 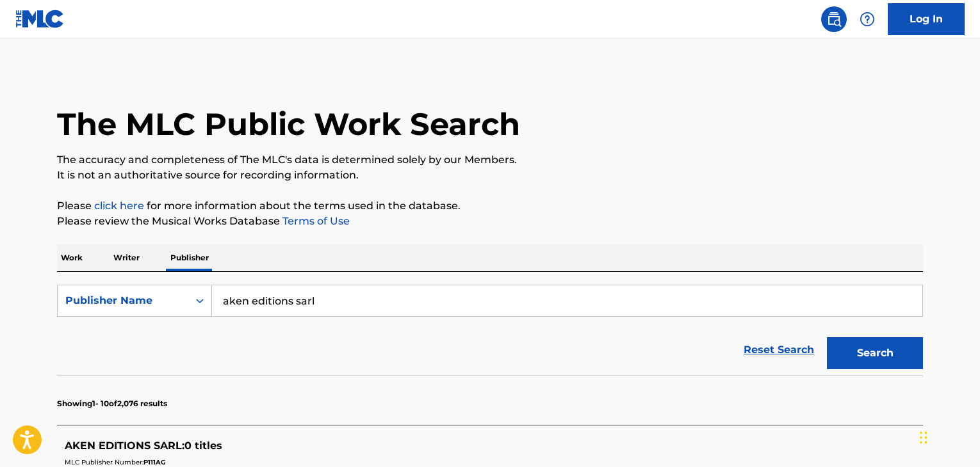 I want to click on span: AKEN EDITIONS SARL :, so click(x=124, y=445).